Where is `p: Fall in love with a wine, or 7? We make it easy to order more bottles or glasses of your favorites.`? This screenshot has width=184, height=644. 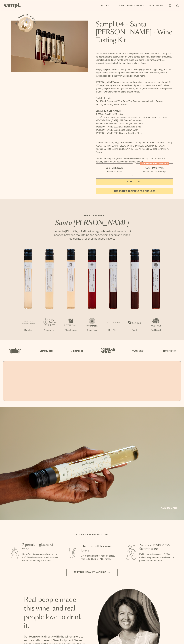 p: Fall in love with a wine, or 7? We make it easy to order more bottles or glasses of your favorites. is located at coordinates (157, 557).